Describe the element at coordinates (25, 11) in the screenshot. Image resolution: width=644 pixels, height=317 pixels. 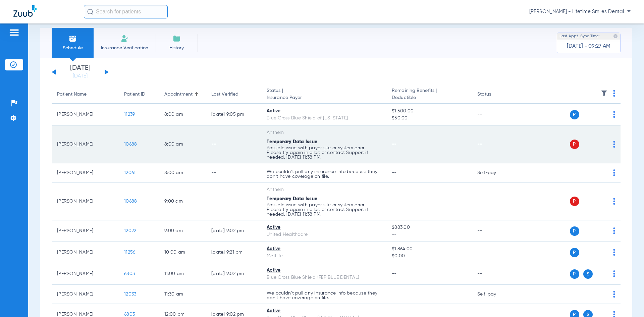
I see `img: Zuub Logo` at that location.